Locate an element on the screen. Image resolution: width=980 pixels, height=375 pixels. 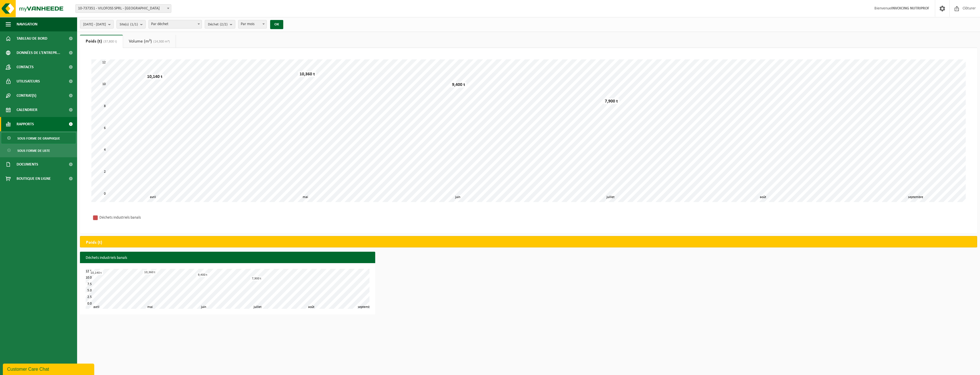
span: Par mois is located at coordinates (252, 24).